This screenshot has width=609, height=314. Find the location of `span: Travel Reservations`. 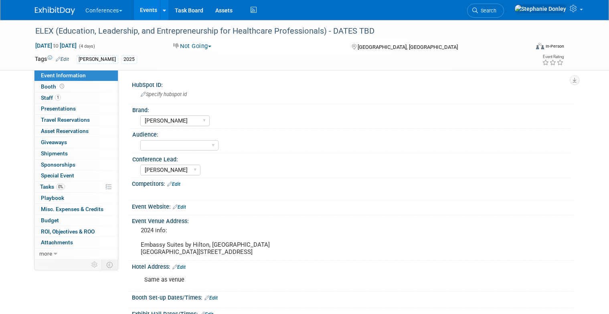

span: Travel Reservations is located at coordinates (65, 120).